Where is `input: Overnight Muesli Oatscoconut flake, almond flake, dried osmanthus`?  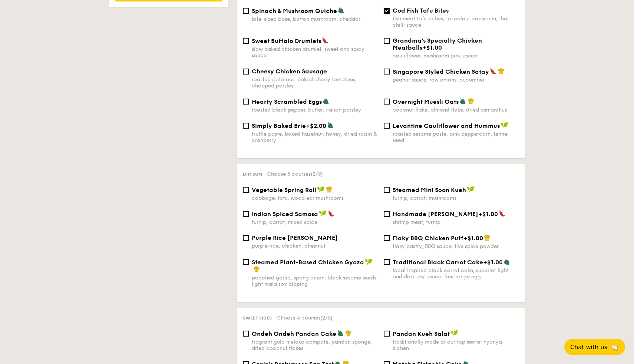 input: Overnight Muesli Oatscoconut flake, almond flake, dried osmanthus is located at coordinates (387, 101).